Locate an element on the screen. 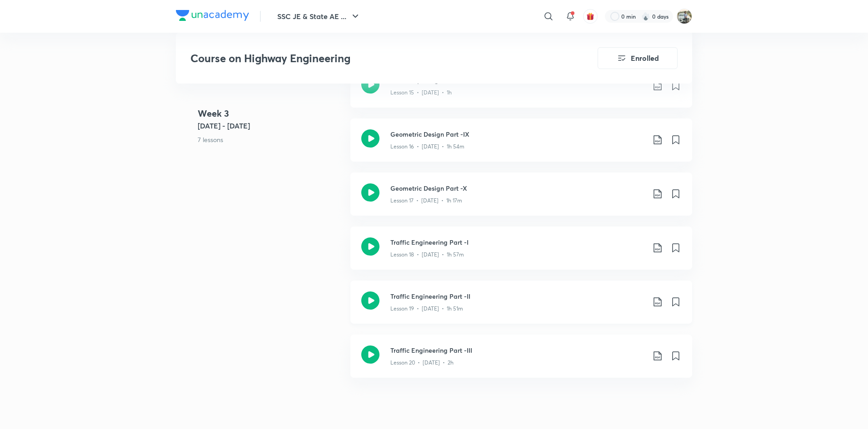  button: avatar is located at coordinates (591, 16).